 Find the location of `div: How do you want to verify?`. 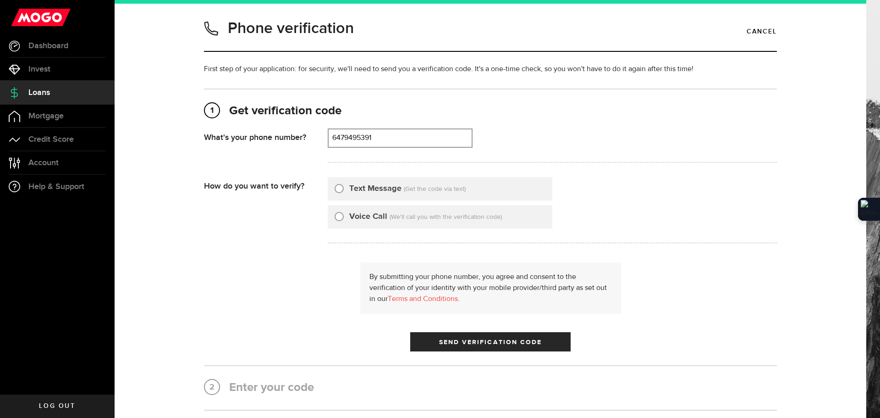

div: How do you want to verify? is located at coordinates (266, 184).